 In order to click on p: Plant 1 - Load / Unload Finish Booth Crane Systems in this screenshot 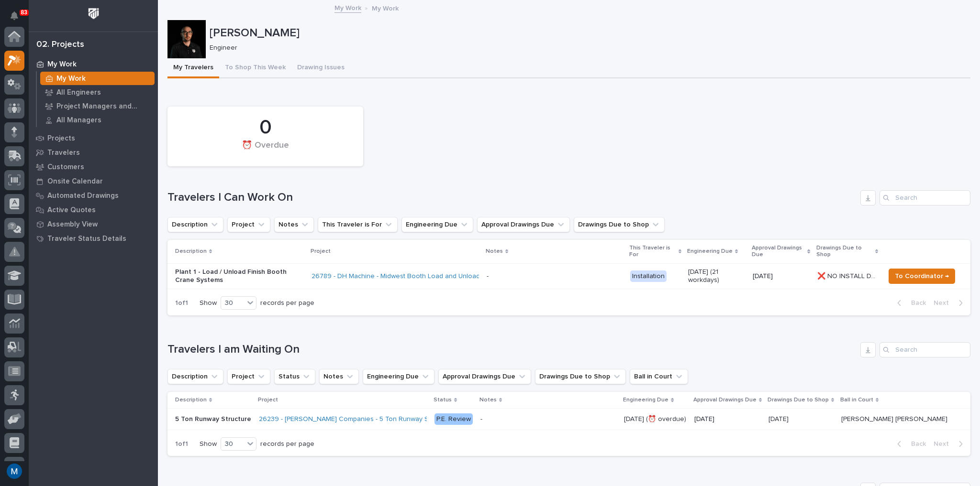, I will do `click(239, 276)`.